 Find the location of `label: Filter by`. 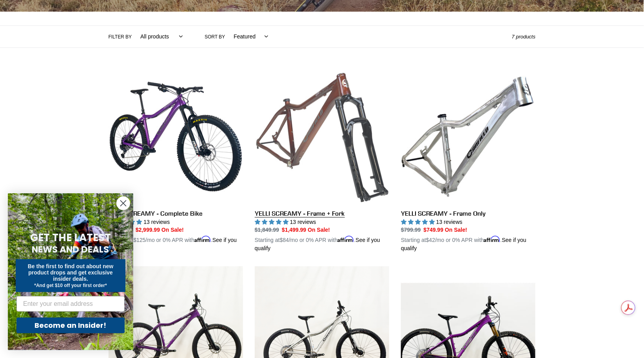

label: Filter by is located at coordinates (120, 37).